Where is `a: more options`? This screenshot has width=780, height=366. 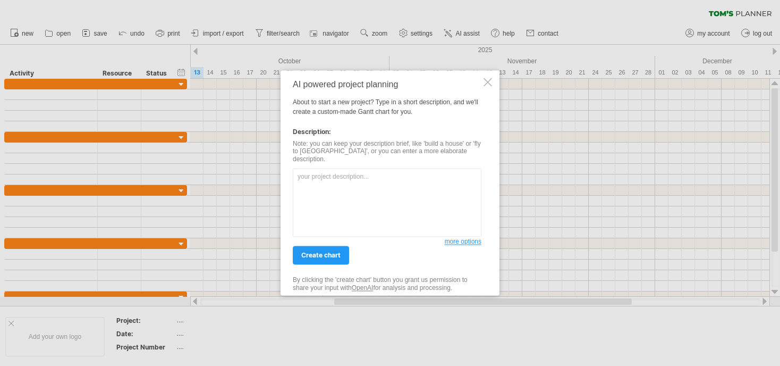 a: more options is located at coordinates (463, 242).